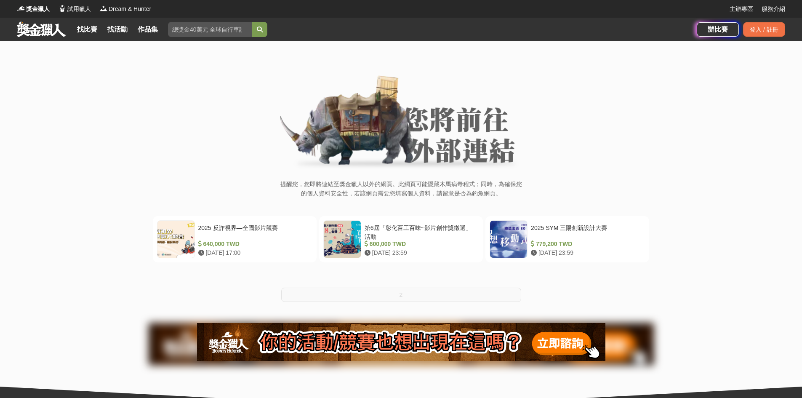 Image resolution: width=802 pixels, height=398 pixels. I want to click on div: 第6屆「彰化百工百味~影片創作獎徵選」活動, so click(420, 232).